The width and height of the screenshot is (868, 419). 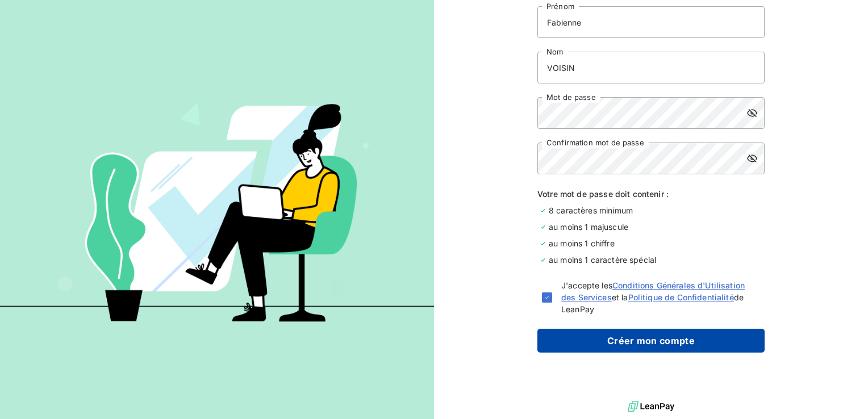 I want to click on span: J'accepte les et la de LeanPay, so click(x=660, y=298).